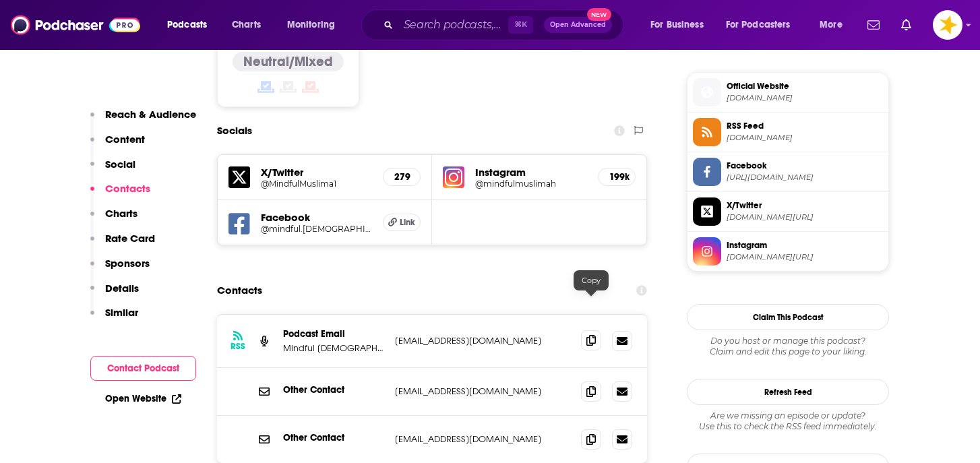 The height and width of the screenshot is (463, 980). Describe the element at coordinates (113, 170) in the screenshot. I see `button: Social` at that location.